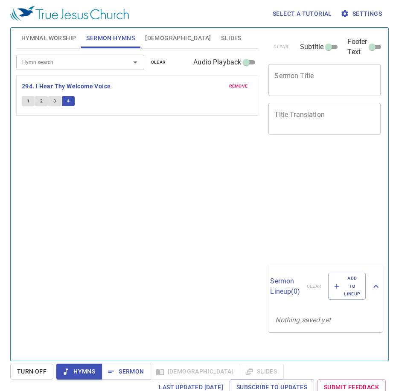 The height and width of the screenshot is (391, 399). Describe the element at coordinates (285, 286) in the screenshot. I see `p: Sermon Lineup ( 0 )` at that location.